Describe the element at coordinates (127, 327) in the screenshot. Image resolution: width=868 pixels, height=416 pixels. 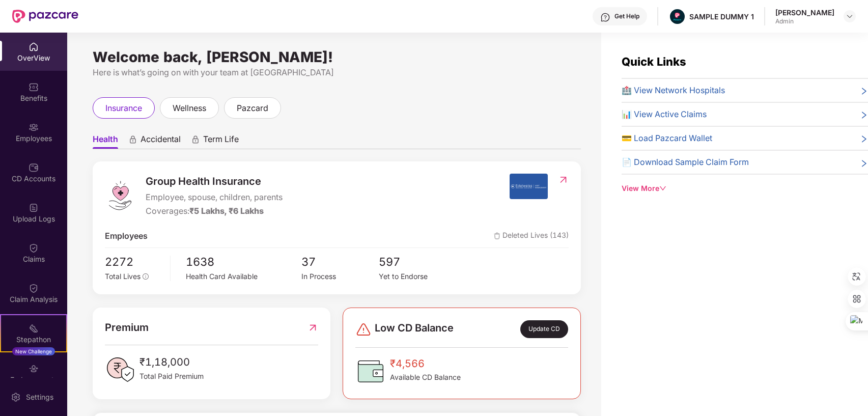
I see `span: Premium` at that location.